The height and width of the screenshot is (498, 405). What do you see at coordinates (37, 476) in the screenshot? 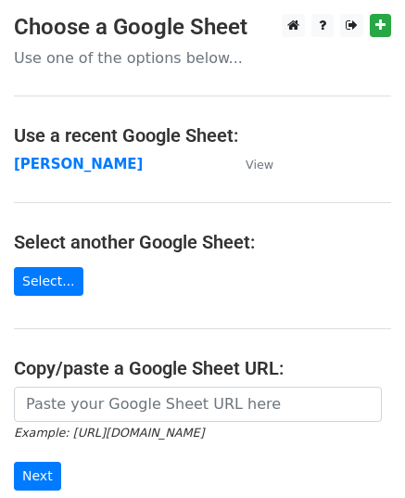
I see `input: Next` at bounding box center [37, 476].